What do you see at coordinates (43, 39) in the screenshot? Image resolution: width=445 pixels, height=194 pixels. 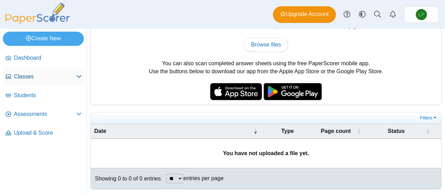 I see `a: Create New` at bounding box center [43, 39].